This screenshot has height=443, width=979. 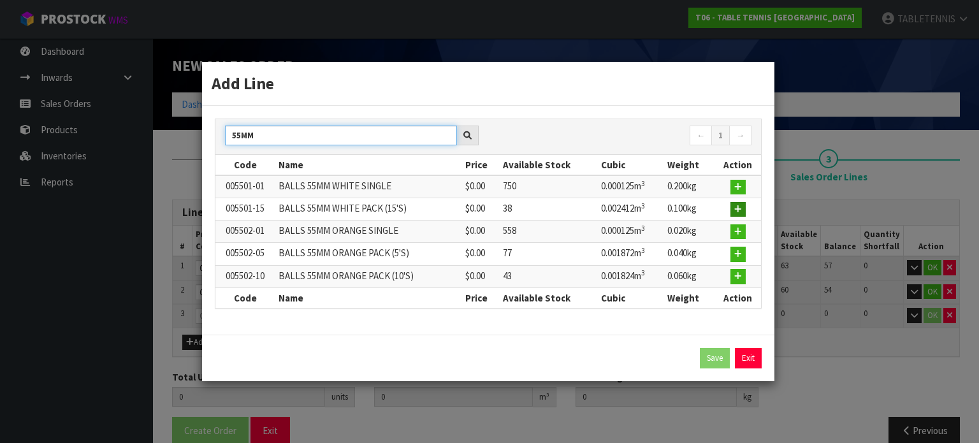 What do you see at coordinates (548, 209) in the screenshot?
I see `td: 38` at bounding box center [548, 209].